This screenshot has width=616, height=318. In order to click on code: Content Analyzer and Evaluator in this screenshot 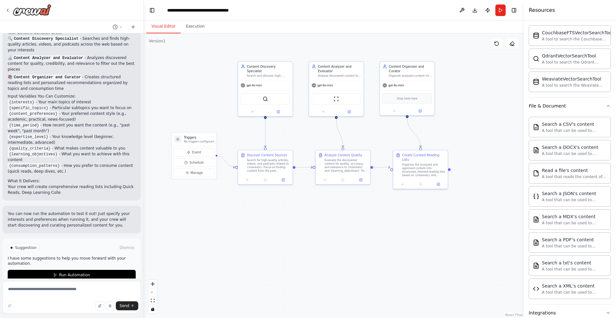, I will do `click(48, 58)`.